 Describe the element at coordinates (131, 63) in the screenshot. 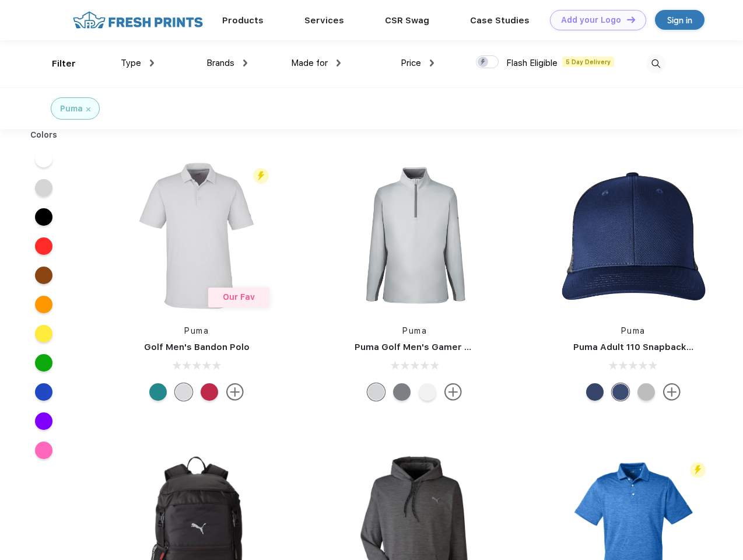

I see `span: Type` at that location.